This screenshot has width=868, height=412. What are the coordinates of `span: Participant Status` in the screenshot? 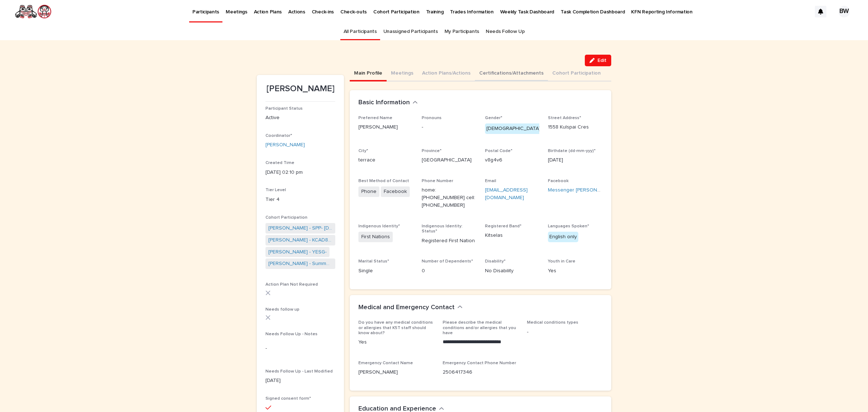 It's located at (284, 109).